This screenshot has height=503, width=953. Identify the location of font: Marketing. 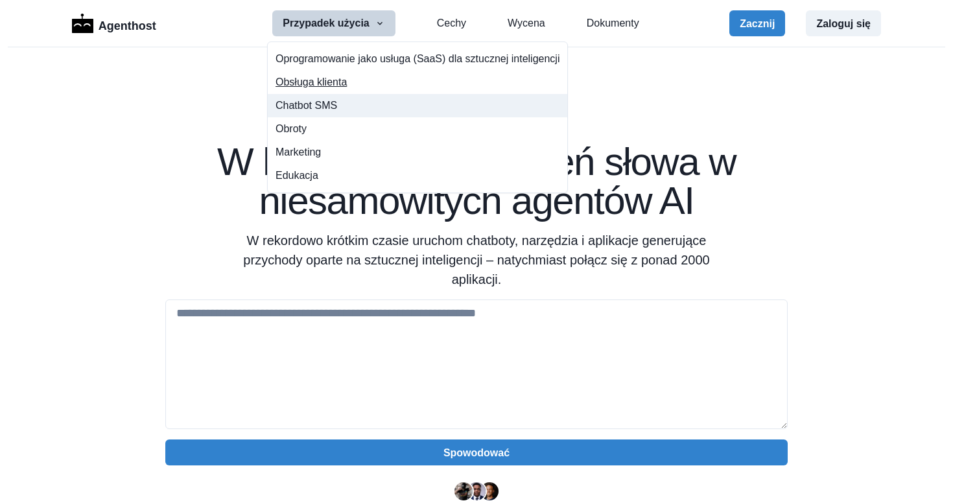
(298, 152).